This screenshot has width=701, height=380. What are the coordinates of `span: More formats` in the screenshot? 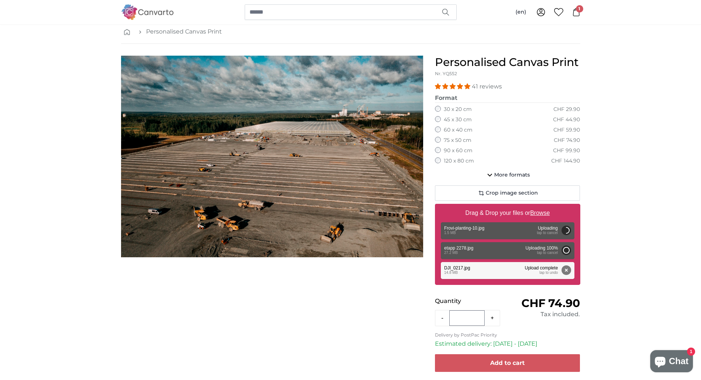 It's located at (512, 175).